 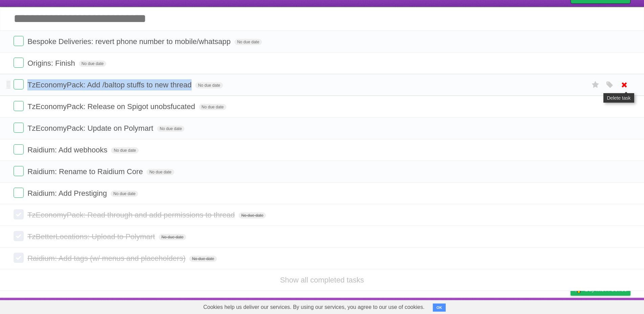 I want to click on span: TzEconomyPack: Update on Polymart, so click(x=91, y=128).